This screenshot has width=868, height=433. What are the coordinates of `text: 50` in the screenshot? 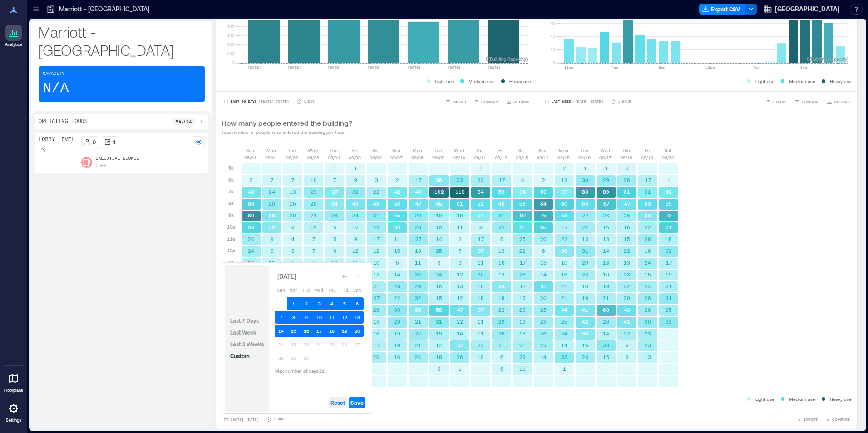 It's located at (397, 227).